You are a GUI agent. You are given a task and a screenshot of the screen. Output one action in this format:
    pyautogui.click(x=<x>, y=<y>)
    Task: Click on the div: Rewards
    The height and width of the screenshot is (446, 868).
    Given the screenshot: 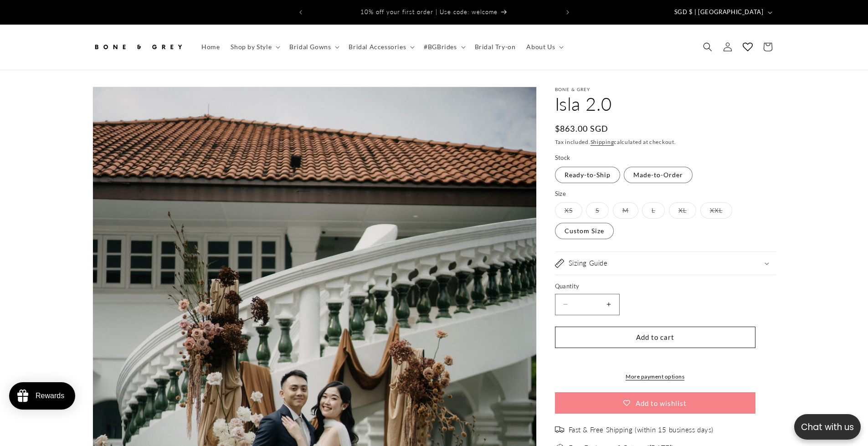 What is the action you would take?
    pyautogui.click(x=50, y=396)
    